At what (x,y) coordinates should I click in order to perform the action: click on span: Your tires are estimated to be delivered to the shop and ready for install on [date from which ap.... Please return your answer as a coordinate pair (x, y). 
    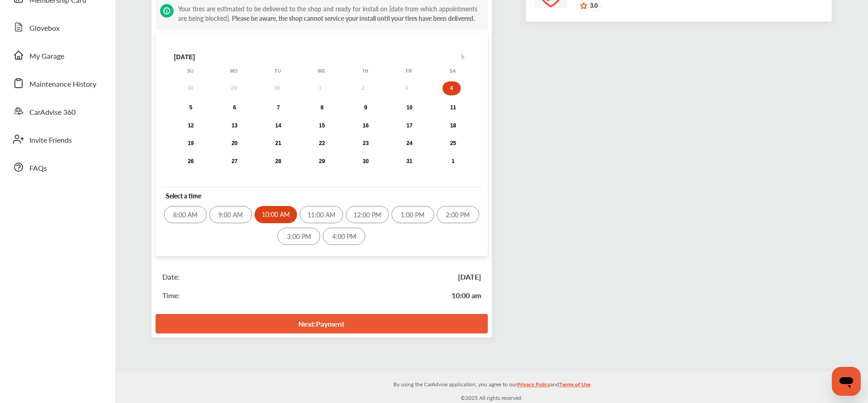
    Looking at the image, I should click on (331, 14).